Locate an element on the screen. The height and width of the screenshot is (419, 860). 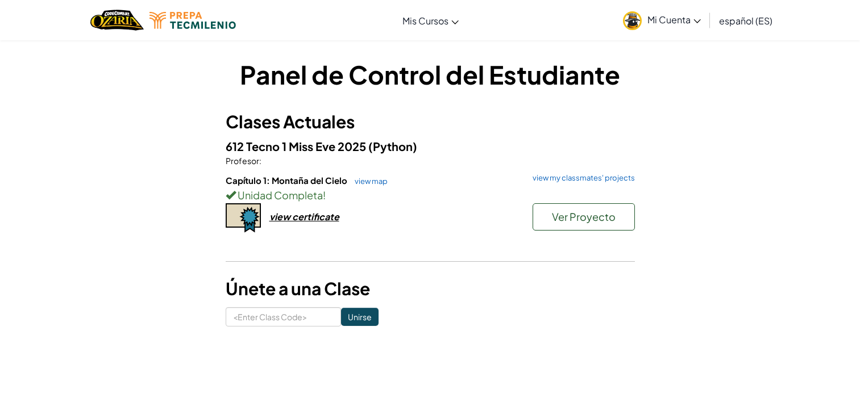
a: Mi Cuenta is located at coordinates (661, 20).